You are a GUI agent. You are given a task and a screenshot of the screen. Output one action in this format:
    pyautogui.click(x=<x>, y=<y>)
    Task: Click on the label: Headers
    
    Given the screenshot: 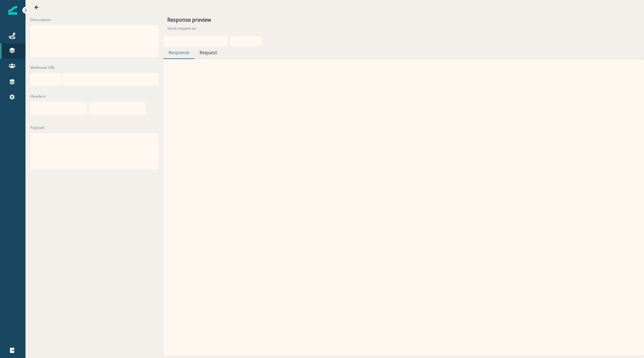 What is the action you would take?
    pyautogui.click(x=93, y=96)
    